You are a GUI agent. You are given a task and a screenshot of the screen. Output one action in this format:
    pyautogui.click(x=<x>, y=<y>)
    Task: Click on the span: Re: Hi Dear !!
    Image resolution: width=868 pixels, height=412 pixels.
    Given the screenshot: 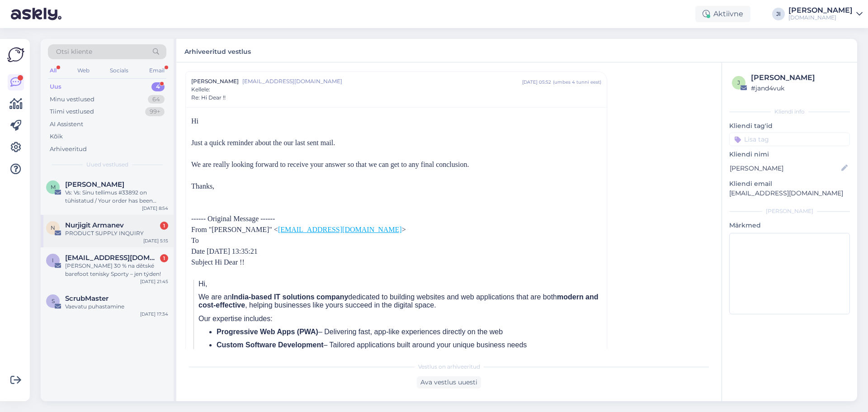 What is the action you would take?
    pyautogui.click(x=209, y=98)
    